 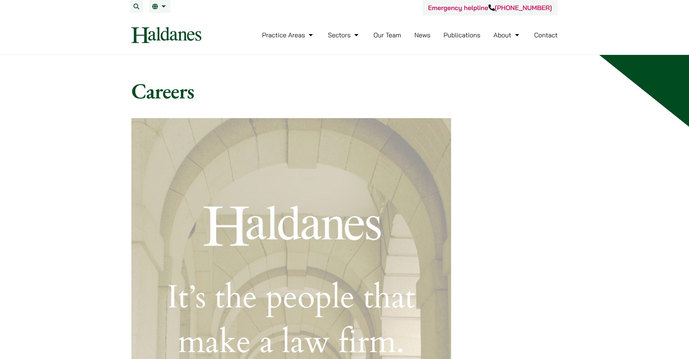 What do you see at coordinates (507, 35) in the screenshot?
I see `a: About` at bounding box center [507, 35].